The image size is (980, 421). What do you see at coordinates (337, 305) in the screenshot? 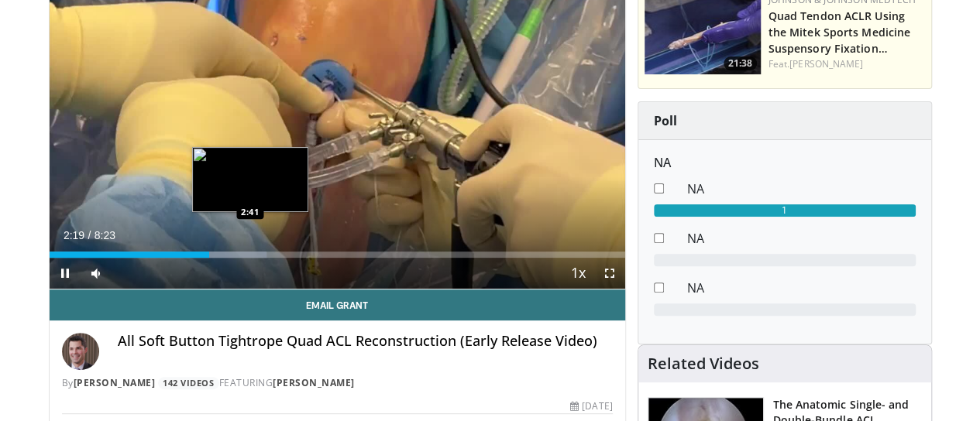
I see `a: Email Grant` at bounding box center [337, 305].